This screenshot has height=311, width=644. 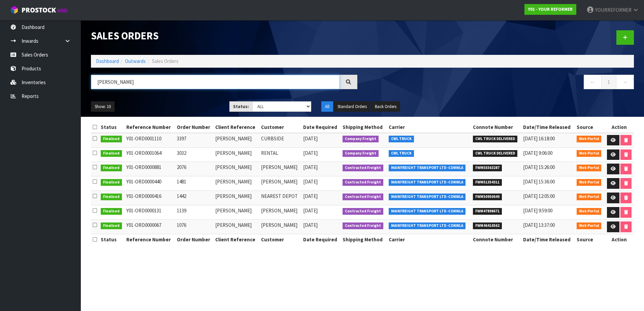 I want to click on span: CWL TRUCK, so click(x=401, y=139).